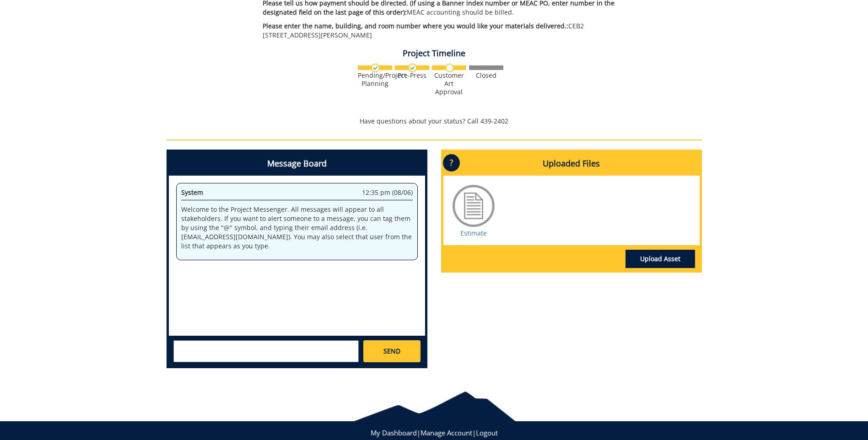  I want to click on h4: Project Timeline, so click(434, 54).